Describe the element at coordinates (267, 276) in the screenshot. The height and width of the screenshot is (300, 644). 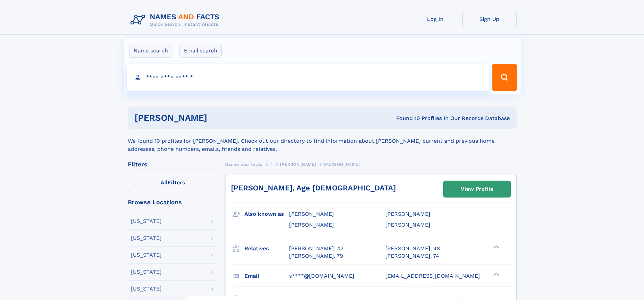
I see `h3: Email` at that location.